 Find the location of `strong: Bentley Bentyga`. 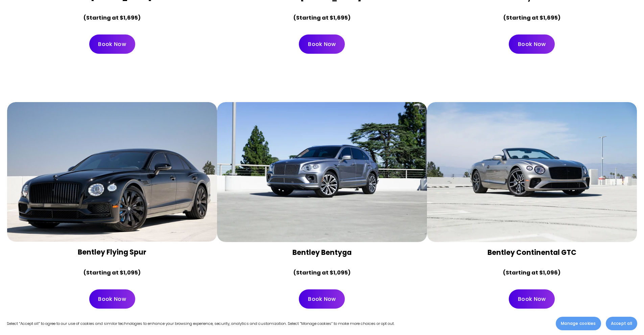

strong: Bentley Bentyga is located at coordinates (322, 252).